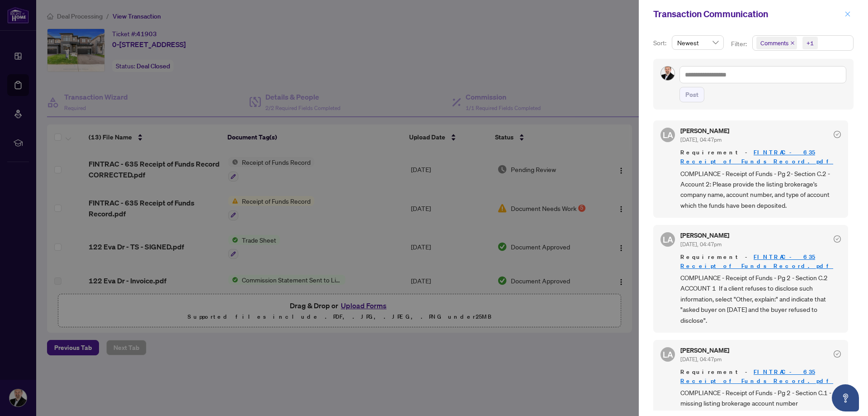 The width and height of the screenshot is (868, 416). What do you see at coordinates (810, 43) in the screenshot?
I see `div: +1` at bounding box center [810, 43].